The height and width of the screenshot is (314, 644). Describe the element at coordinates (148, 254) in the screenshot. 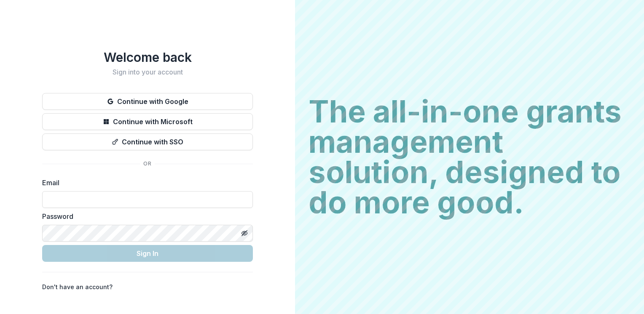

I see `button: Sign In` at that location.